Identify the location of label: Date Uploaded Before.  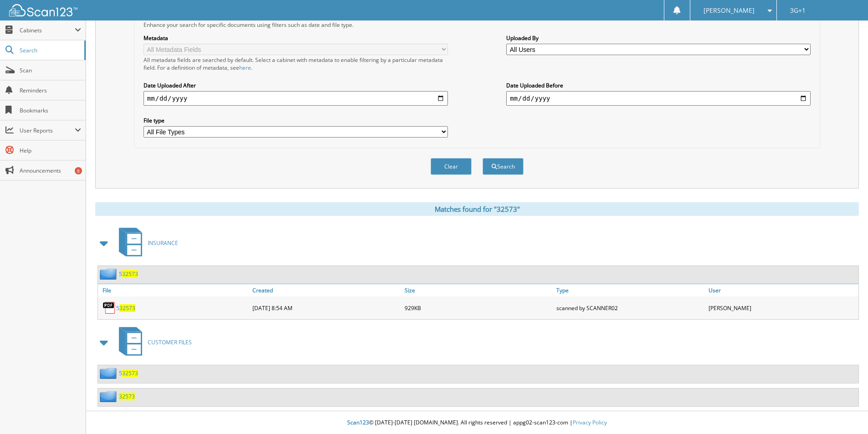
(659, 86).